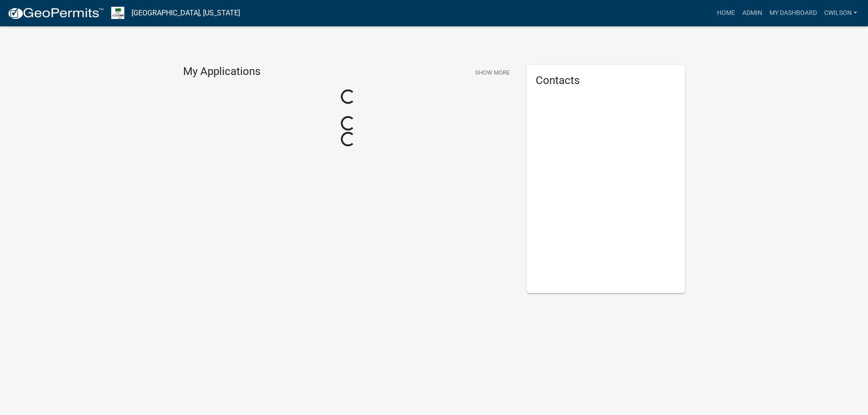  I want to click on h4: My Applications, so click(222, 72).